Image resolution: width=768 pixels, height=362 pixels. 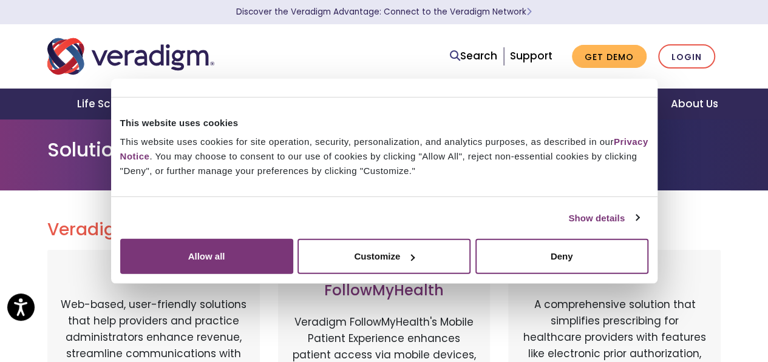 I want to click on button: Deny, so click(x=561, y=257).